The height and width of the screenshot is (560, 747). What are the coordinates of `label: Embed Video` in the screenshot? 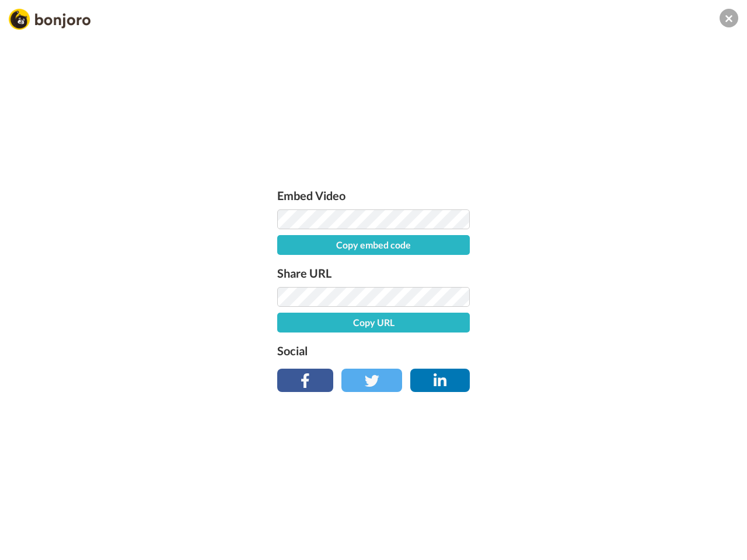 It's located at (373, 196).